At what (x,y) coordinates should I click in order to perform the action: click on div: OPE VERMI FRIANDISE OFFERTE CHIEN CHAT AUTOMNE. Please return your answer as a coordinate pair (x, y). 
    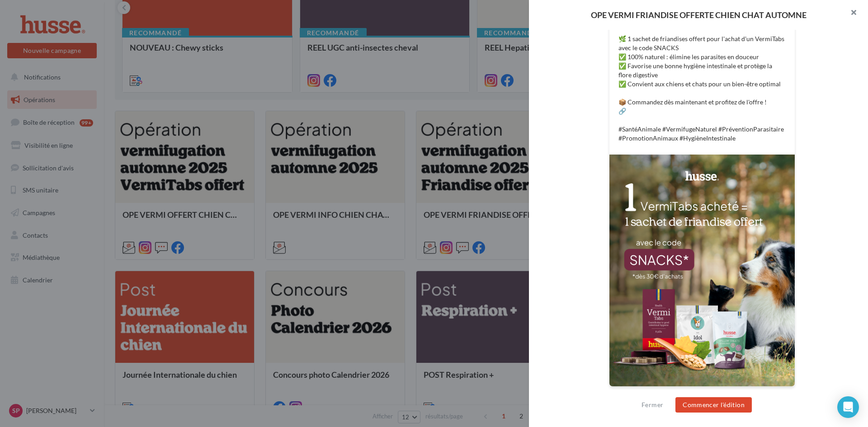
    Looking at the image, I should click on (698, 15).